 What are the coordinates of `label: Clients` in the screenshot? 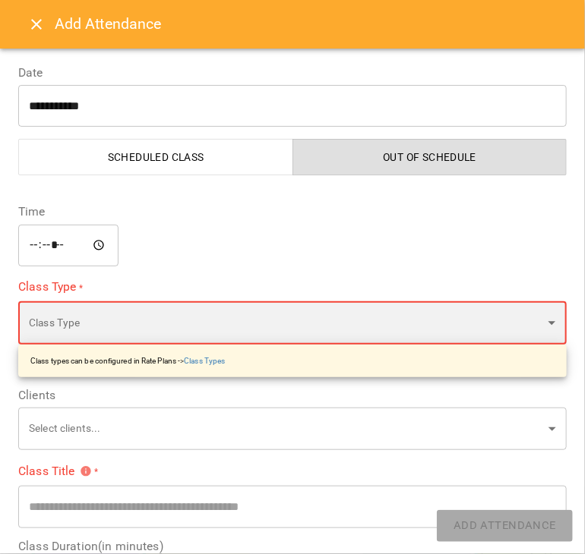 It's located at (292, 396).